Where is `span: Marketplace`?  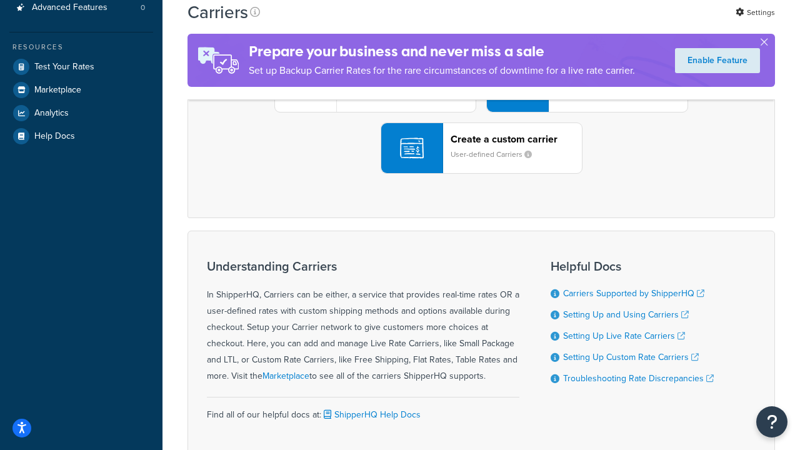
span: Marketplace is located at coordinates (58, 90).